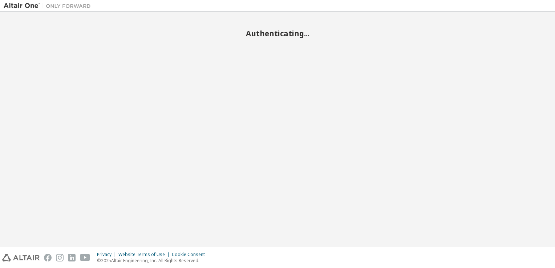  Describe the element at coordinates (190, 254) in the screenshot. I see `div: Cookie Consent` at that location.